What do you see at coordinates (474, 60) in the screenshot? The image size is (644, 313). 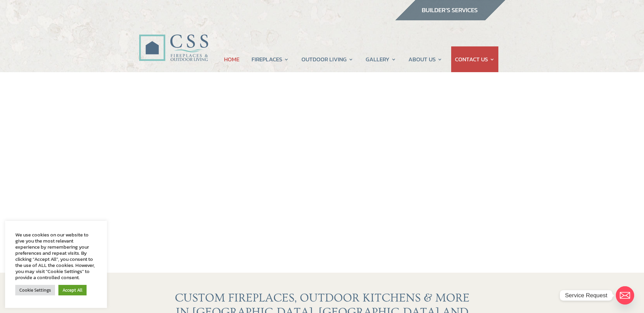 I see `a: CONTACT US` at bounding box center [474, 60].